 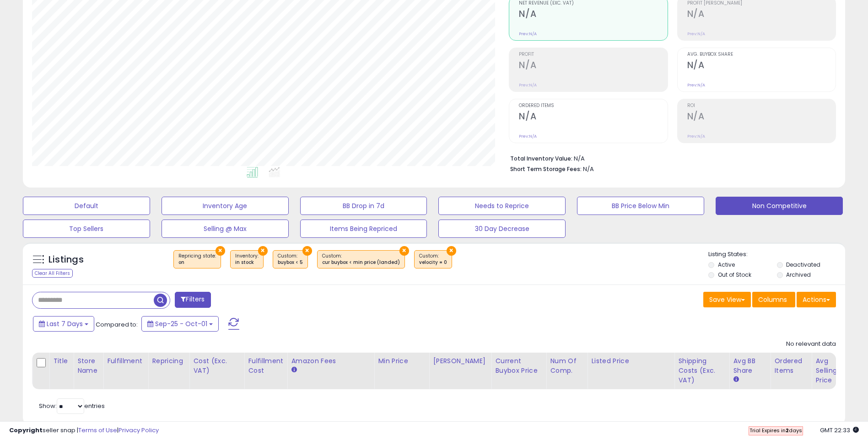 I want to click on b: Total Inventory Value:, so click(x=541, y=158).